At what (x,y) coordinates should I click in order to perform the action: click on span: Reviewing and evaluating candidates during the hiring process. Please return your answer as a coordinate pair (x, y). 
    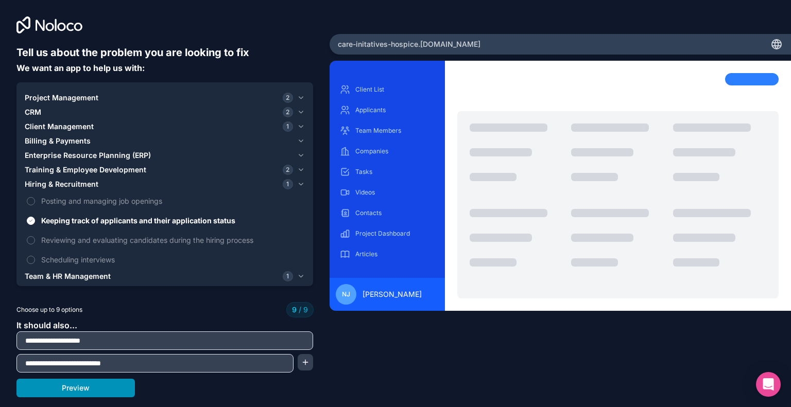
    Looking at the image, I should click on (172, 240).